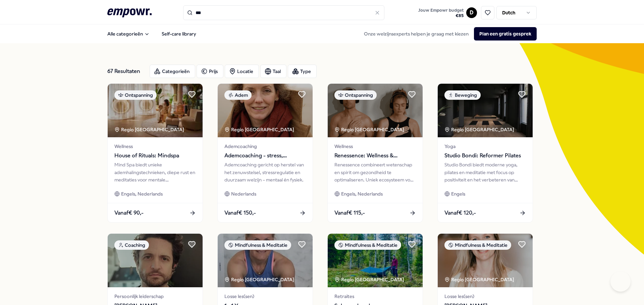  I want to click on span: Persoonlijk leiderschap, so click(155, 297).